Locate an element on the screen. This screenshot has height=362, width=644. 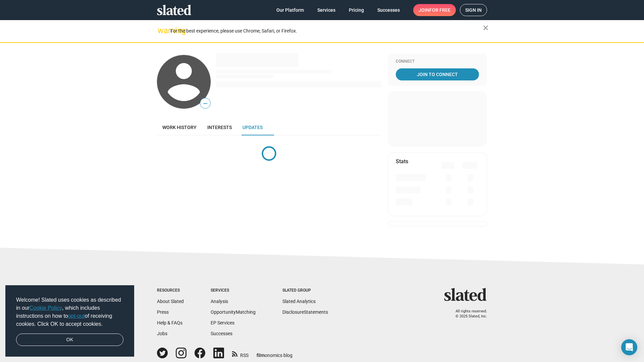
a: opt-out is located at coordinates (76, 316).